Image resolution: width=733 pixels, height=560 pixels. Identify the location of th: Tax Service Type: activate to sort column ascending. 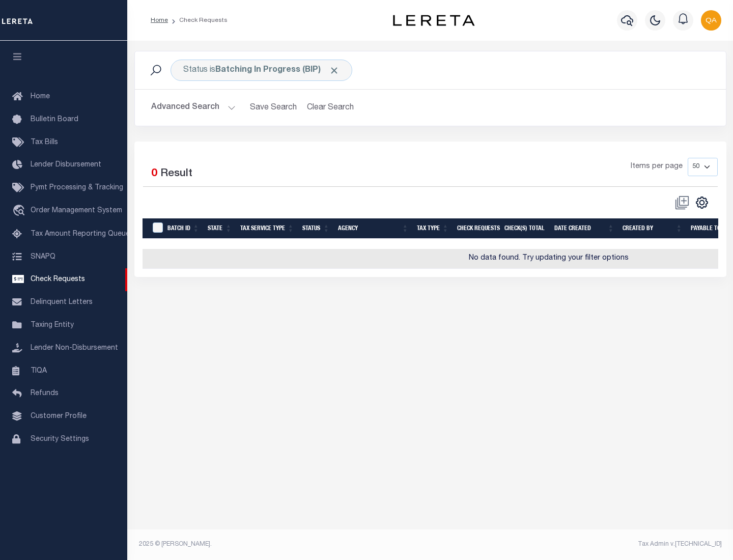
(267, 229).